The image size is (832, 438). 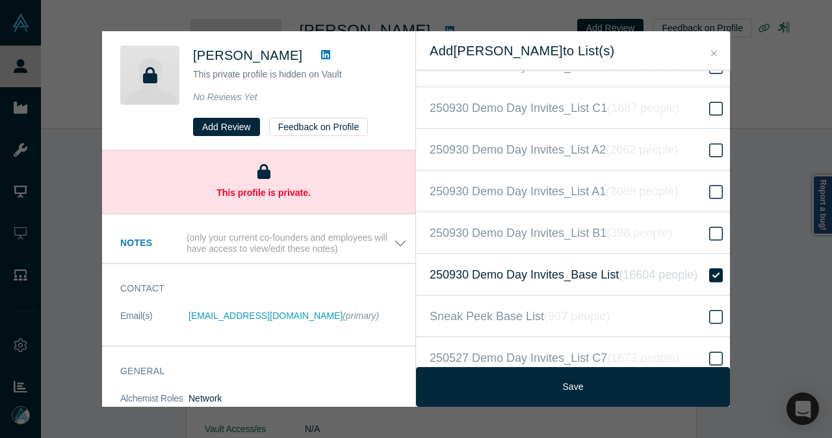 What do you see at coordinates (555, 108) in the screenshot?
I see `span: 250930 Demo Day Invites_List C1` at bounding box center [555, 108].